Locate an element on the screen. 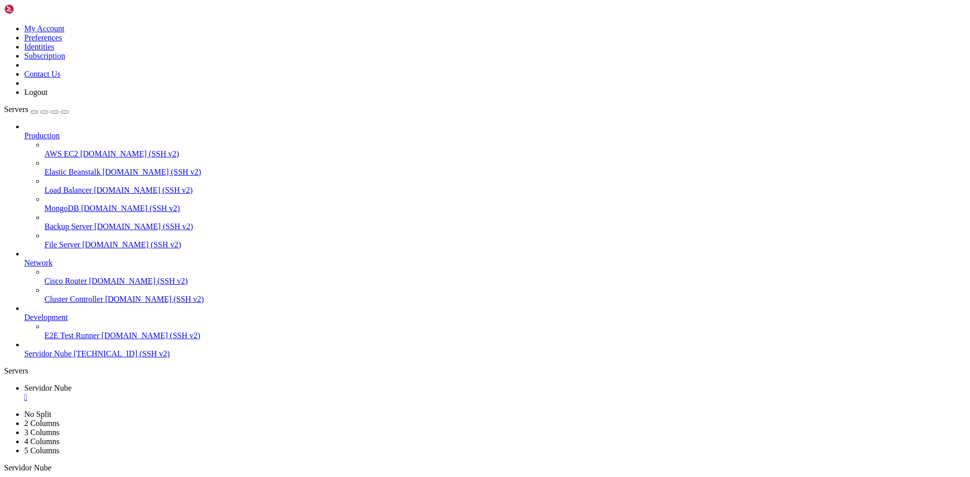 The height and width of the screenshot is (477, 970). a: 4 Columns is located at coordinates (42, 441).